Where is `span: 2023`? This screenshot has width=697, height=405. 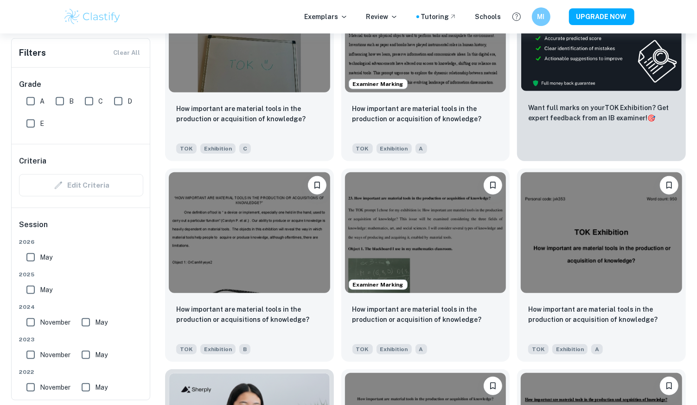
span: 2023 is located at coordinates (81, 339).